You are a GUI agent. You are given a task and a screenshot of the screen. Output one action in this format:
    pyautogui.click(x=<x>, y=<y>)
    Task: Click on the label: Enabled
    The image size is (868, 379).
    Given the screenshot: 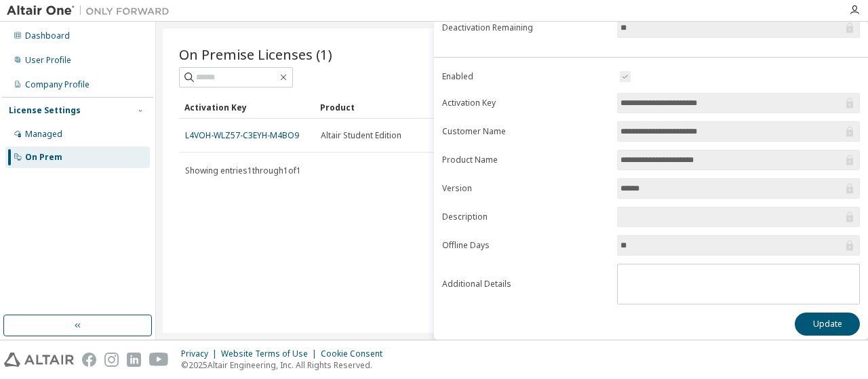 What is the action you would take?
    pyautogui.click(x=525, y=76)
    